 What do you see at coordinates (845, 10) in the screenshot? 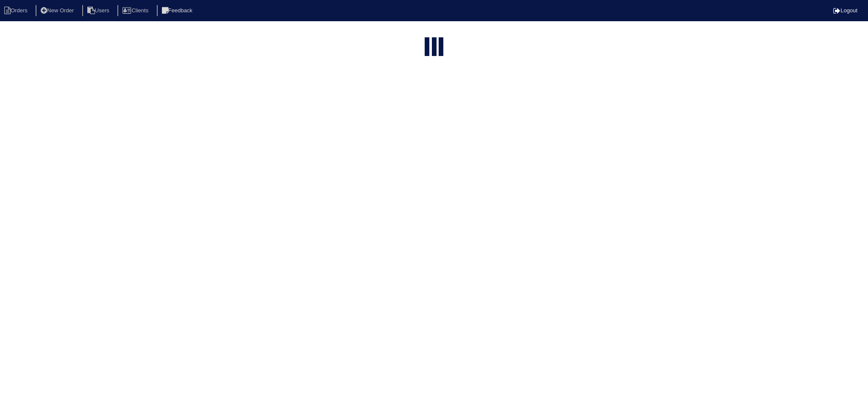
I see `a: Logout` at bounding box center [845, 10].